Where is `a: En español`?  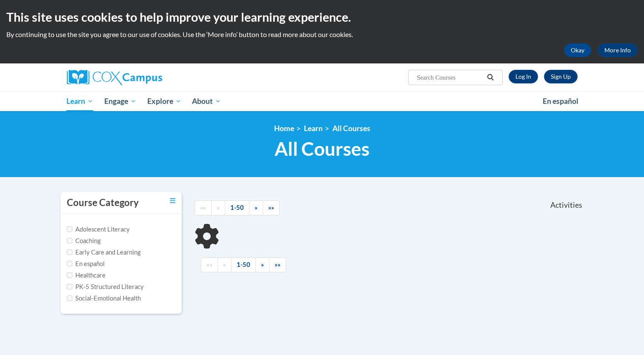 a: En español is located at coordinates (561, 101).